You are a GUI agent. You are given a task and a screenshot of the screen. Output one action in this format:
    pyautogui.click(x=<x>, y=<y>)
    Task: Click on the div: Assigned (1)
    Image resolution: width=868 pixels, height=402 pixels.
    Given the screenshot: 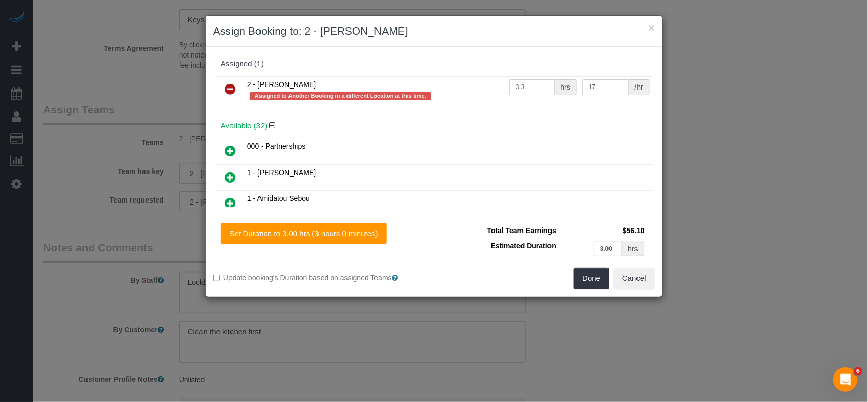 What is the action you would take?
    pyautogui.click(x=434, y=63)
    